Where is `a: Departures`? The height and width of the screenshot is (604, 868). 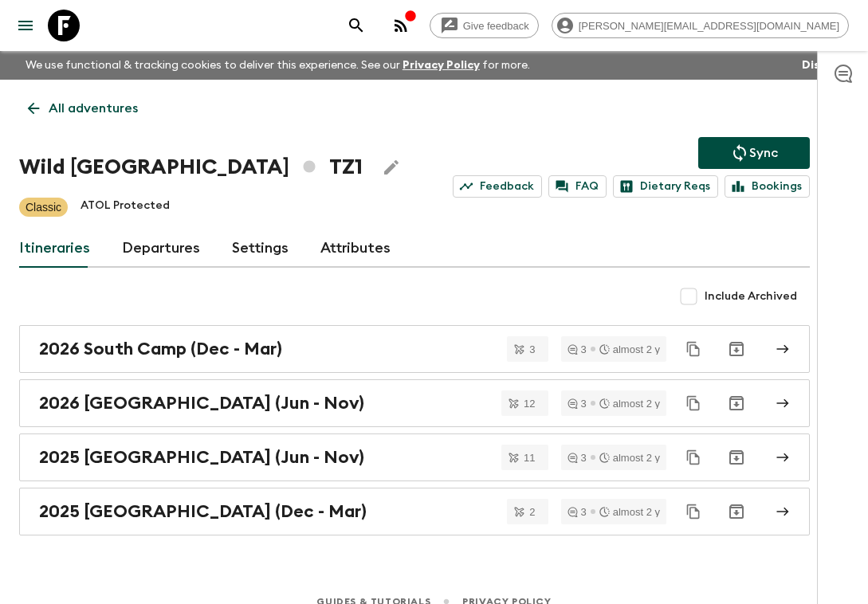
a: Departures is located at coordinates (161, 249).